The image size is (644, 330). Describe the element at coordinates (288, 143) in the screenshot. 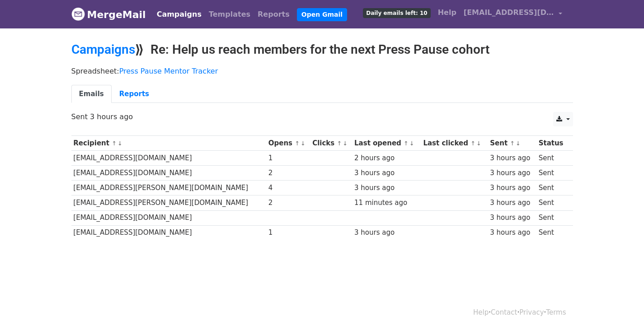

I see `th: Opens` at that location.